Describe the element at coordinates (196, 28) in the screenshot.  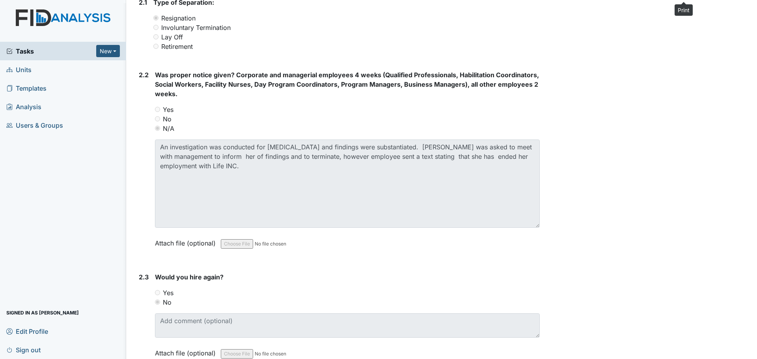
I see `label: Involuntary Termination` at that location.